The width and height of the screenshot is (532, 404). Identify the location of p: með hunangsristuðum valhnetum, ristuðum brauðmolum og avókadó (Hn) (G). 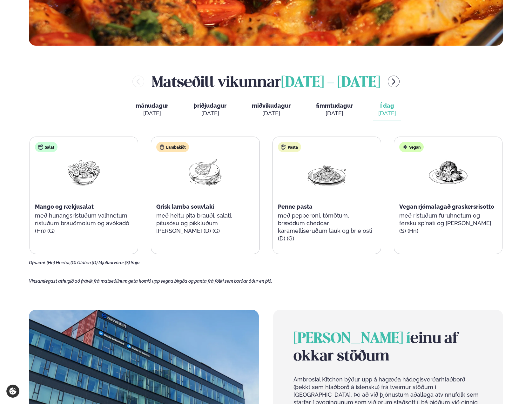
(84, 223).